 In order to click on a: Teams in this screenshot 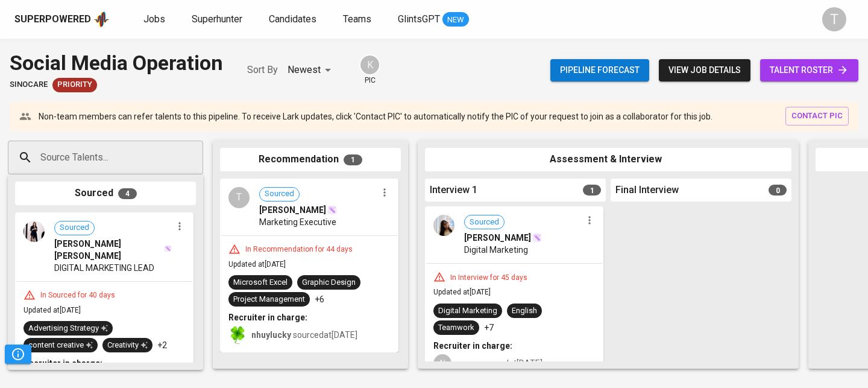, I will do `click(358, 19)`.